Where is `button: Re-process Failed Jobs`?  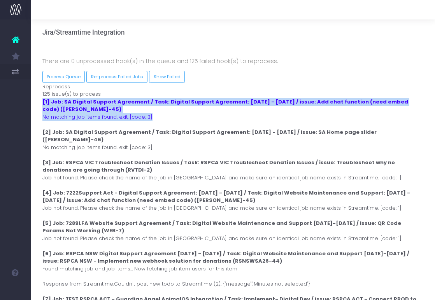
button: Re-process Failed Jobs is located at coordinates (117, 77).